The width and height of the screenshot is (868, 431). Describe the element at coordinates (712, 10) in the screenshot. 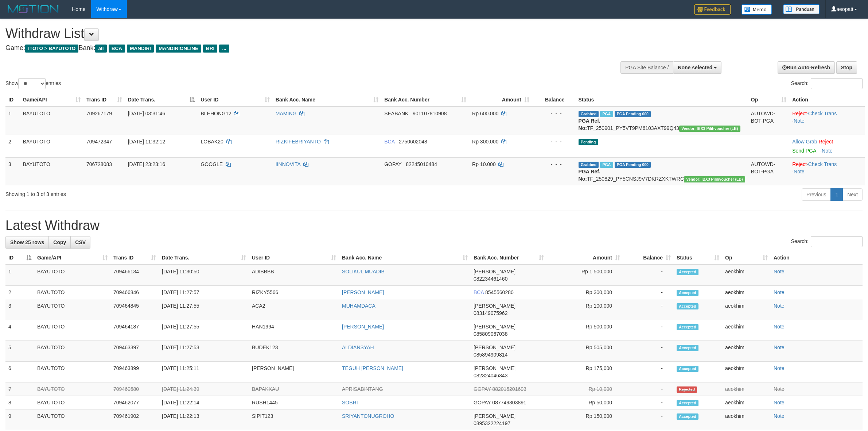

I see `img: Feedback.jpg` at that location.